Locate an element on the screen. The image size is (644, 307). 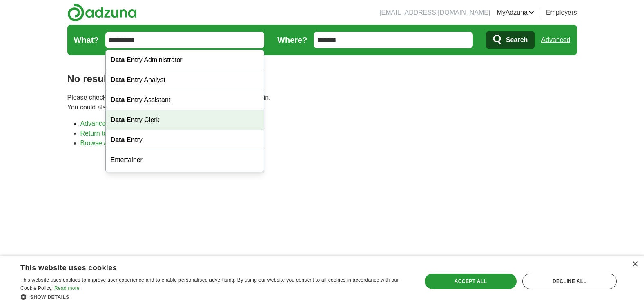
a: Employers is located at coordinates (562, 13).